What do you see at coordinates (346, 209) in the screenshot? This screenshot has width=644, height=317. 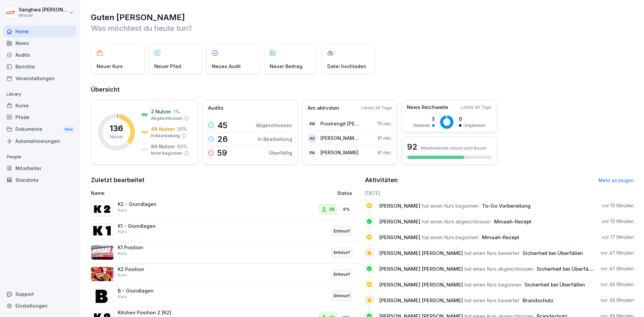 I see `p: 4%` at bounding box center [346, 209].